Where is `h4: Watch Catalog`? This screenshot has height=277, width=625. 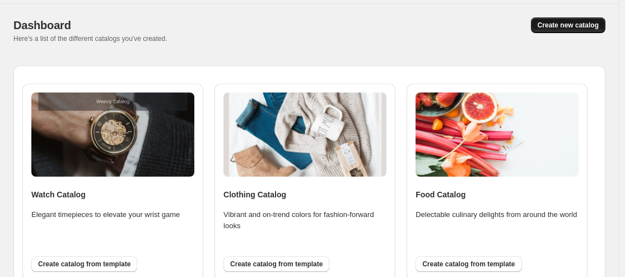 h4: Watch Catalog is located at coordinates (113, 194).